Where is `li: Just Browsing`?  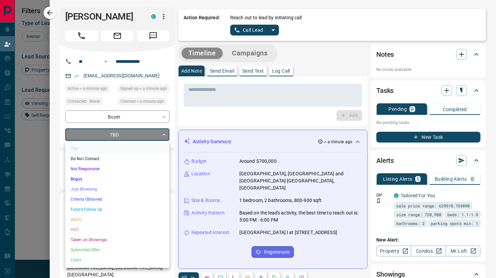
li: Just Browsing is located at coordinates (117, 189).